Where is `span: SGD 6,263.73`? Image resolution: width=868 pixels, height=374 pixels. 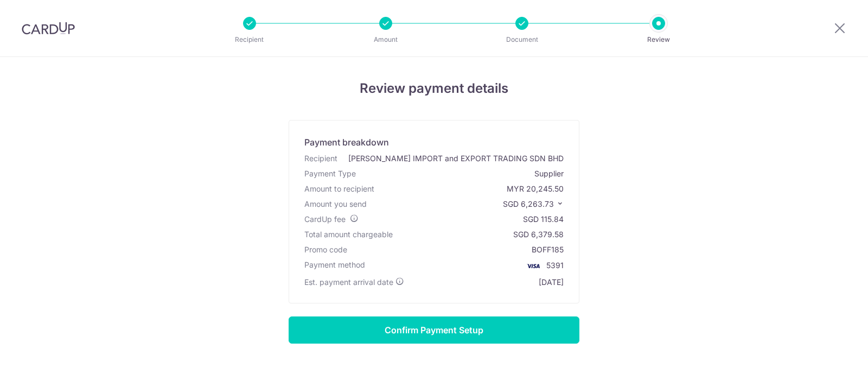
span: SGD 6,263.73 is located at coordinates (529, 204).